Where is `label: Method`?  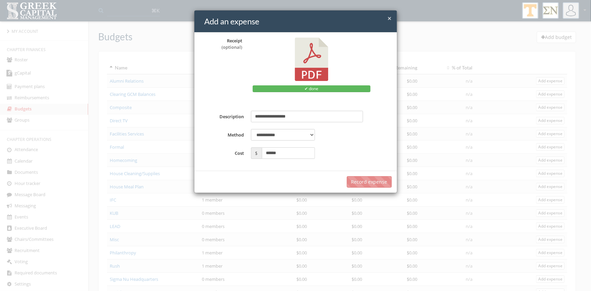 label: Method is located at coordinates (223, 135).